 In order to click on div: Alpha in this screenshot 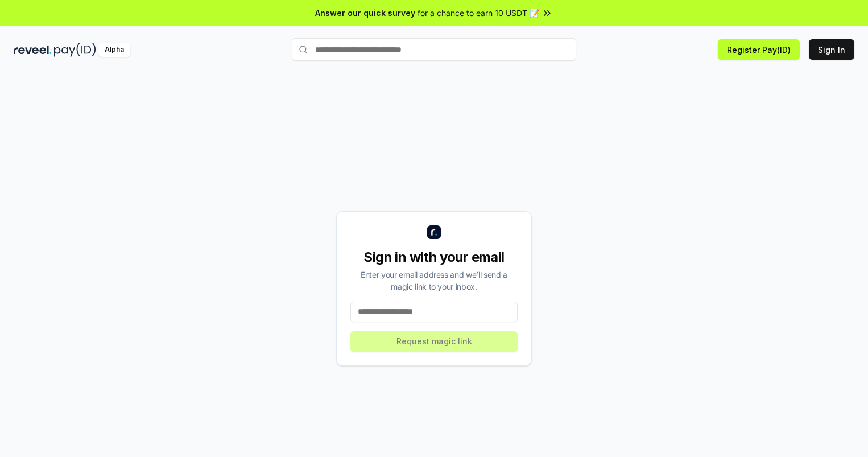, I will do `click(115, 49)`.